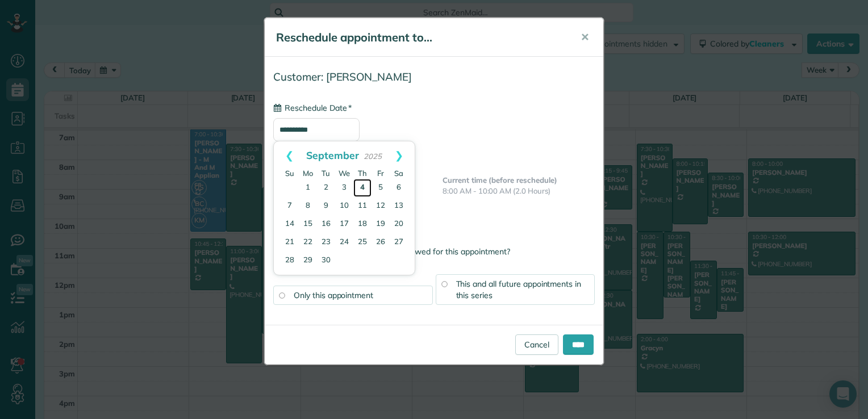 The image size is (868, 419). Describe the element at coordinates (344, 206) in the screenshot. I see `a: 10` at that location.